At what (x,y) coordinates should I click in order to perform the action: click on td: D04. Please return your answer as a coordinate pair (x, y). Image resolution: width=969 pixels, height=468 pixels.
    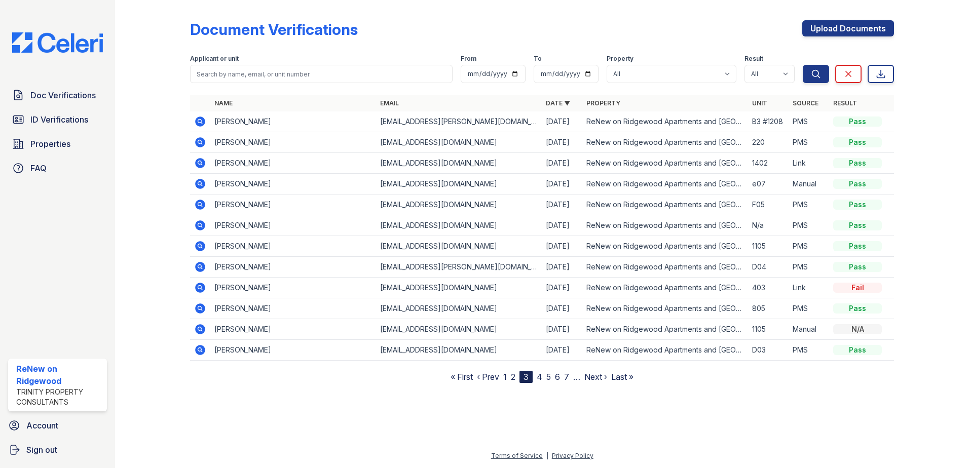
    Looking at the image, I should click on (769, 267).